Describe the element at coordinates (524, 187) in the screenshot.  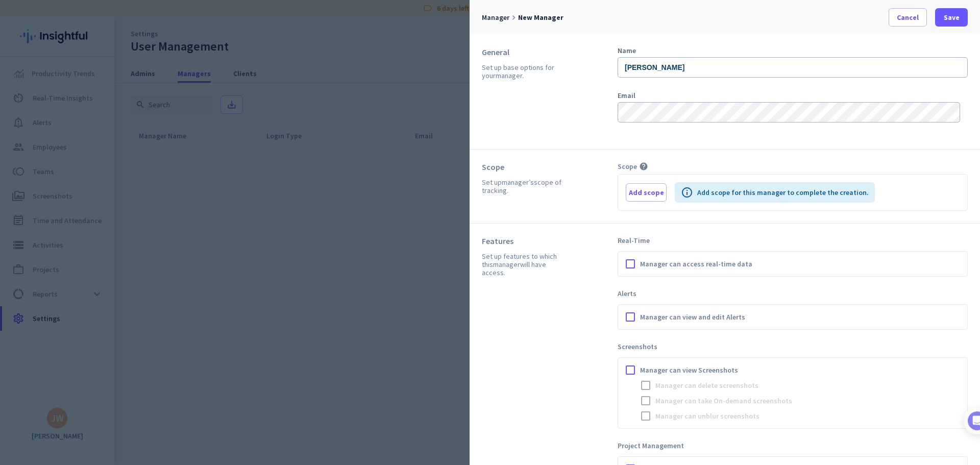
I see `div: Set up scope of tracking.` at that location.